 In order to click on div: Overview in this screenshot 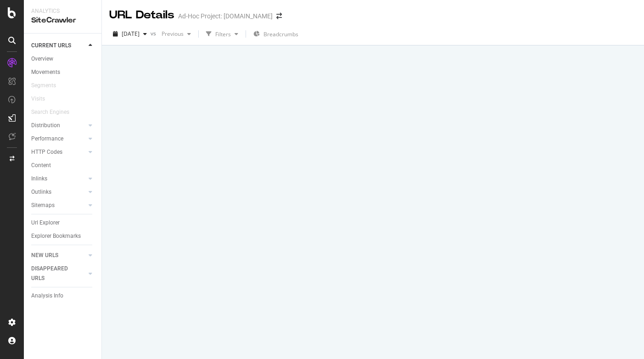, I will do `click(42, 59)`.